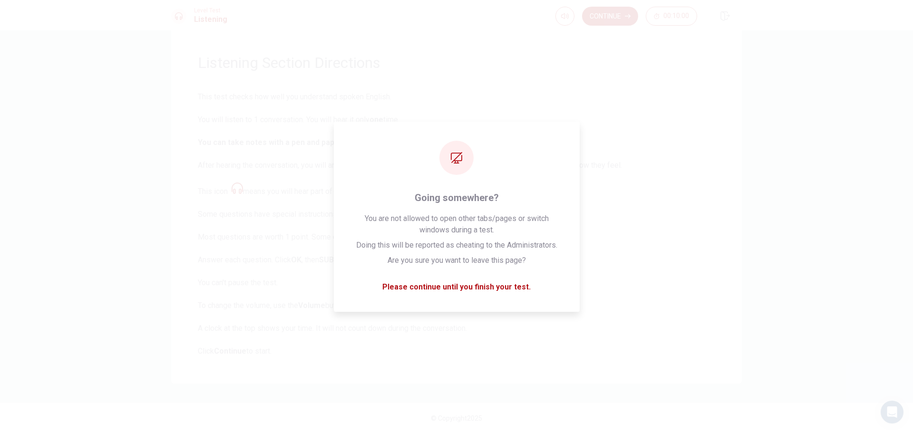 This screenshot has height=433, width=913. I want to click on h1: Listening, so click(211, 19).